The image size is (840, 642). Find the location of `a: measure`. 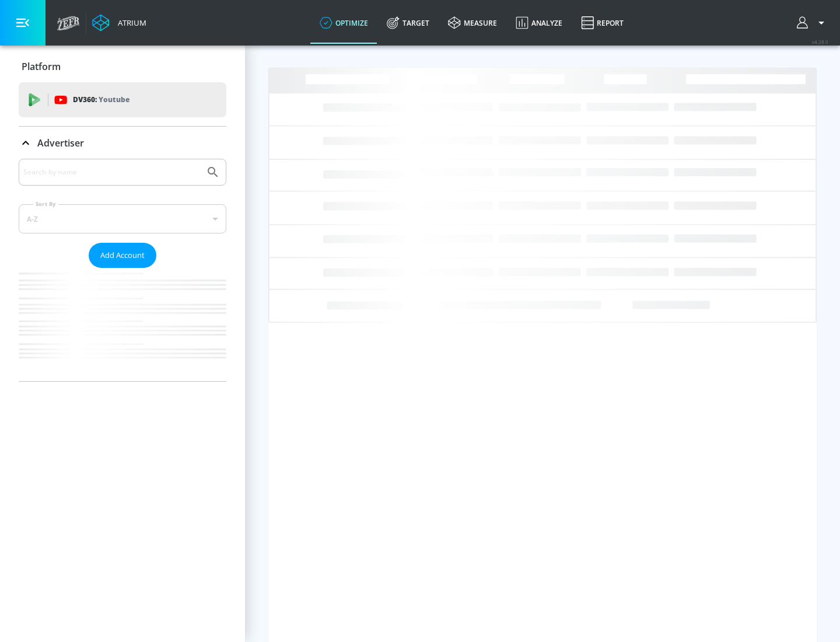

a: measure is located at coordinates (472, 23).